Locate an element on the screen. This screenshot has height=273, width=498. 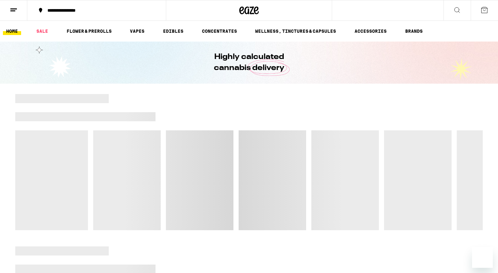
a: WELLNESS, TINCTURES & CAPSULES is located at coordinates (295, 31).